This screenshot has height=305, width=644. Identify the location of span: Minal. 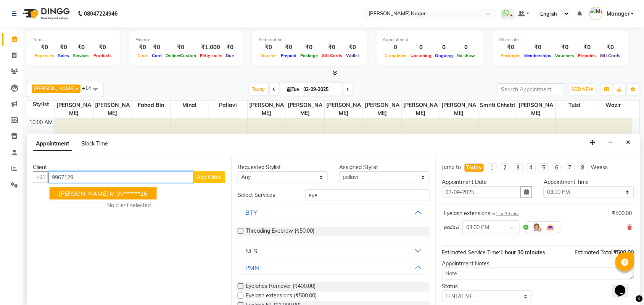
(190, 105).